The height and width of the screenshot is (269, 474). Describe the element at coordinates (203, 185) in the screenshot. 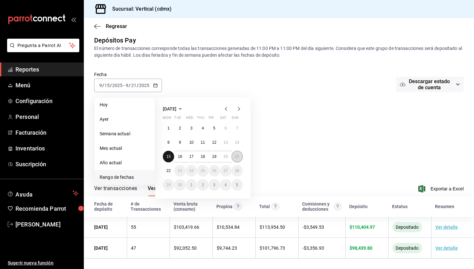

I see `abbr: October 2, 2025` at that location.